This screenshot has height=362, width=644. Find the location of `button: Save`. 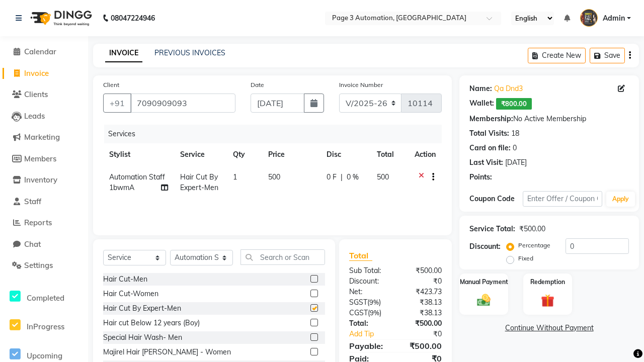

button: Save is located at coordinates (607, 55).